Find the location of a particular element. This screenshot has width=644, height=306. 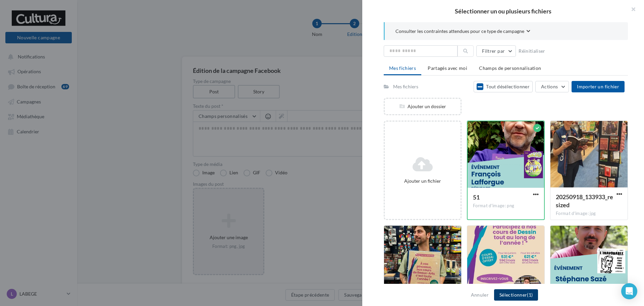

div: Ajouter un dossier is located at coordinates (422, 107).